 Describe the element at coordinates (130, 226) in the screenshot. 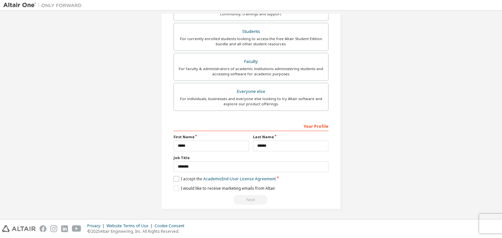

I see `div: Website Terms of Use` at that location.